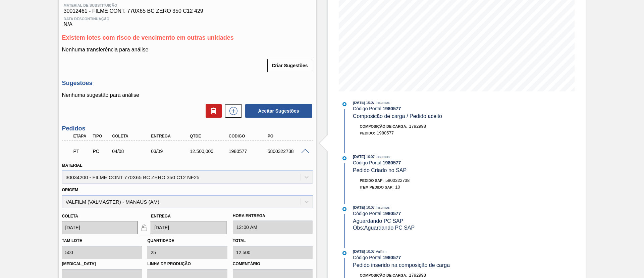  Describe the element at coordinates (161, 241) in the screenshot. I see `label: Quantidade` at that location.